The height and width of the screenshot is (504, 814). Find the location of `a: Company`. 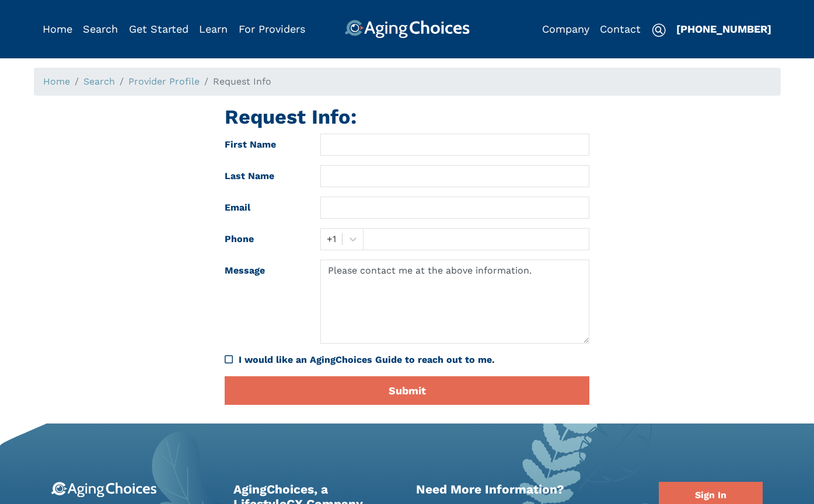

a: Company is located at coordinates (565, 28).